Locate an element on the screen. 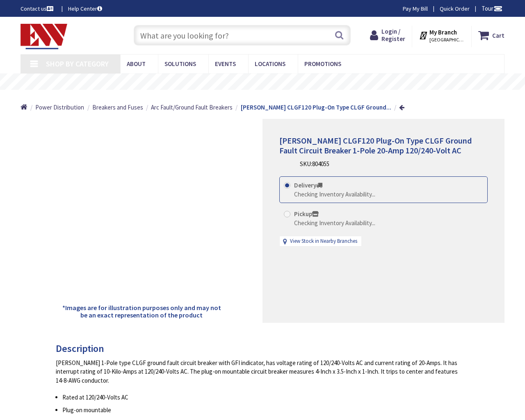 This screenshot has height=420, width=525. a: Breakers and Fuses is located at coordinates (118, 107).